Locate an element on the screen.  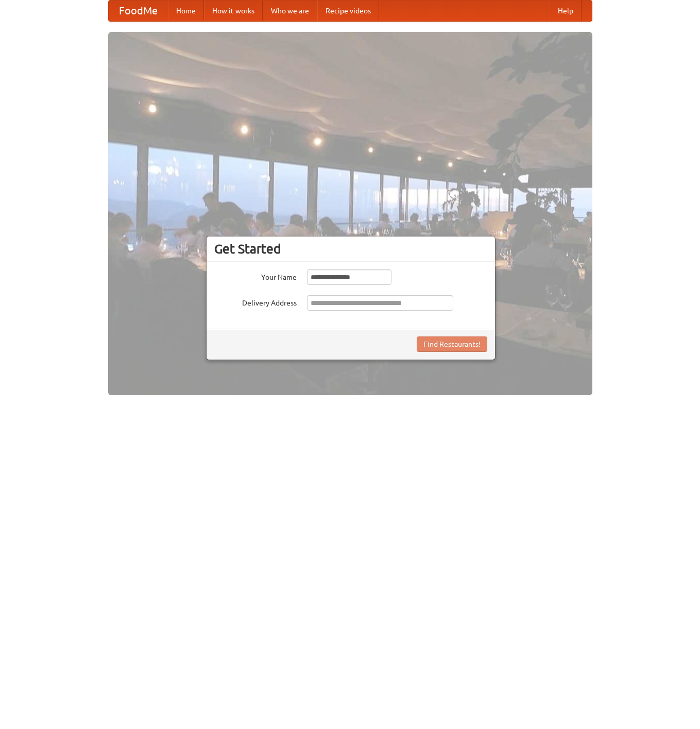
button: Find Restaurants! is located at coordinates (452, 344).